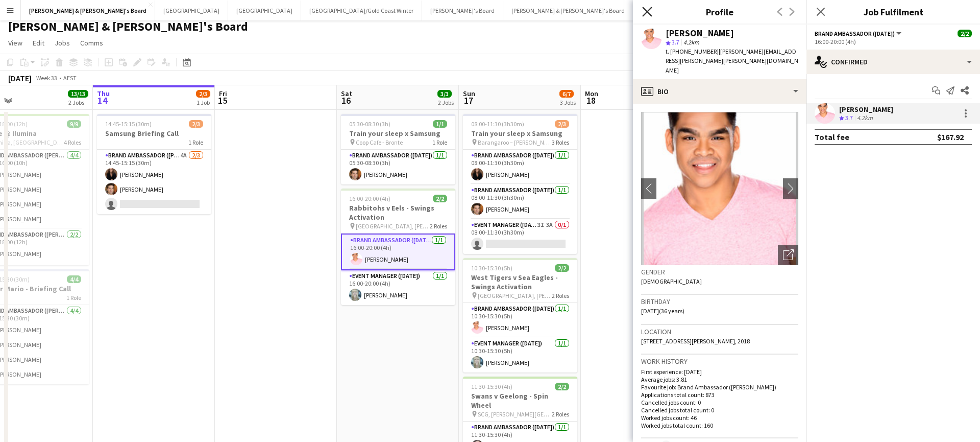  I want to click on a: Edit, so click(38, 43).